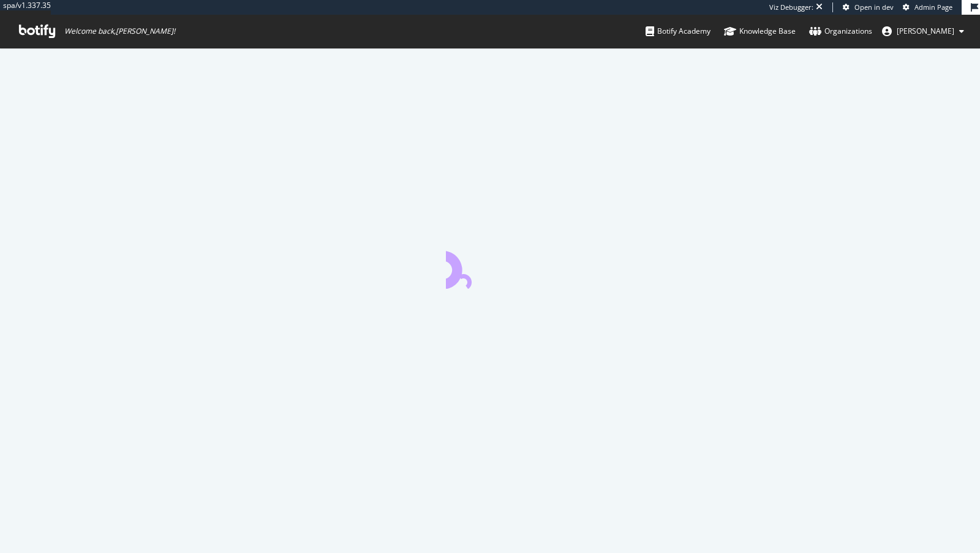  I want to click on div: Knowledge Base, so click(759, 32).